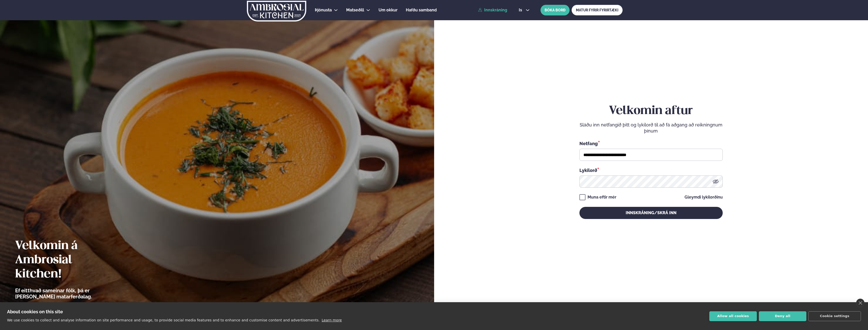  Describe the element at coordinates (323, 10) in the screenshot. I see `a: Þjónusta` at that location.